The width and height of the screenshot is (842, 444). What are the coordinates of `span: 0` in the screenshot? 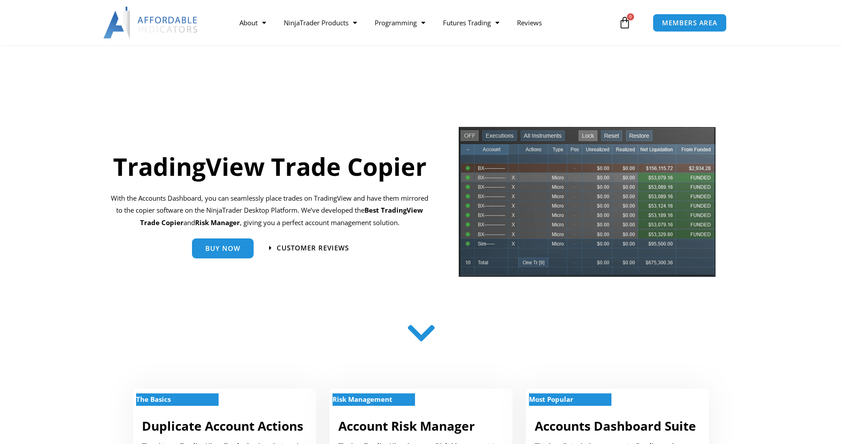 It's located at (631, 17).